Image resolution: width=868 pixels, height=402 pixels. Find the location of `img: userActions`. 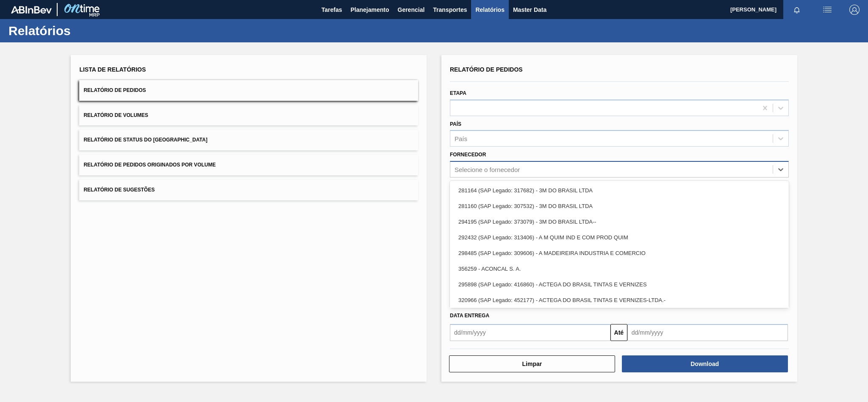

img: userActions is located at coordinates (827, 10).